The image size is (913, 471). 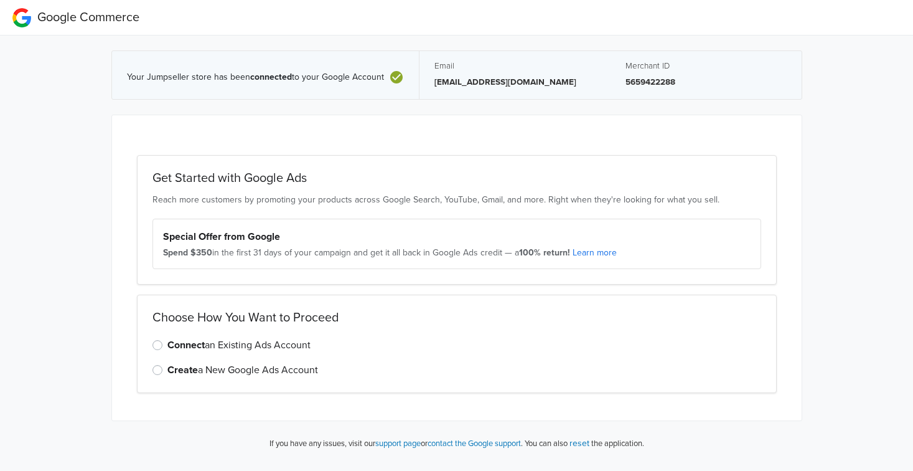 What do you see at coordinates (457, 178) in the screenshot?
I see `h2: Get Started with Google Ads` at bounding box center [457, 178].